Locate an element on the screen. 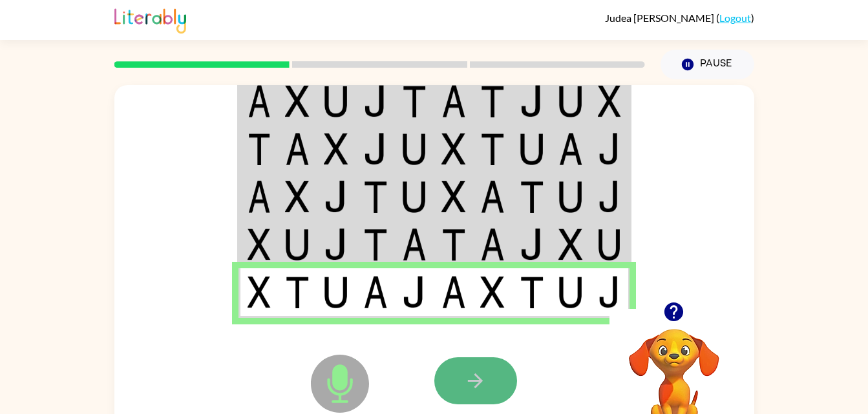 The image size is (868, 414). button: Pause is located at coordinates (707, 65).